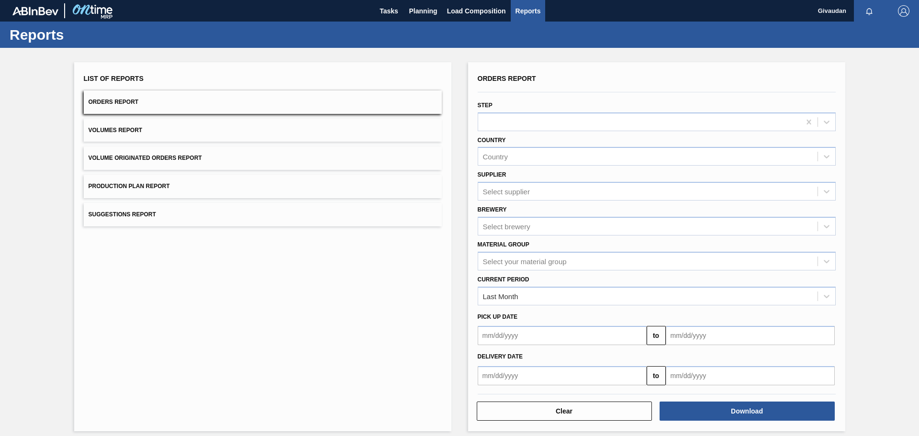 This screenshot has height=436, width=919. What do you see at coordinates (389, 11) in the screenshot?
I see `span: Tasks` at bounding box center [389, 11].